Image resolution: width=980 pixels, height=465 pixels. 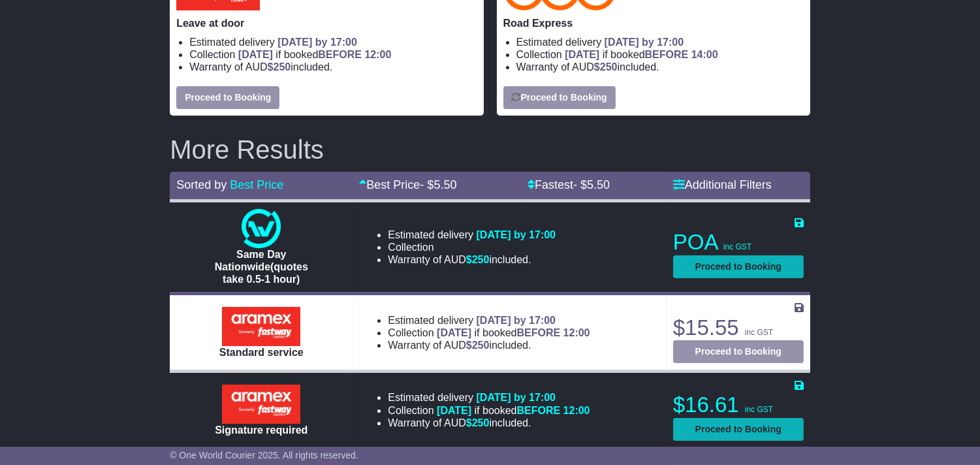 I want to click on span: Signature required, so click(x=261, y=430).